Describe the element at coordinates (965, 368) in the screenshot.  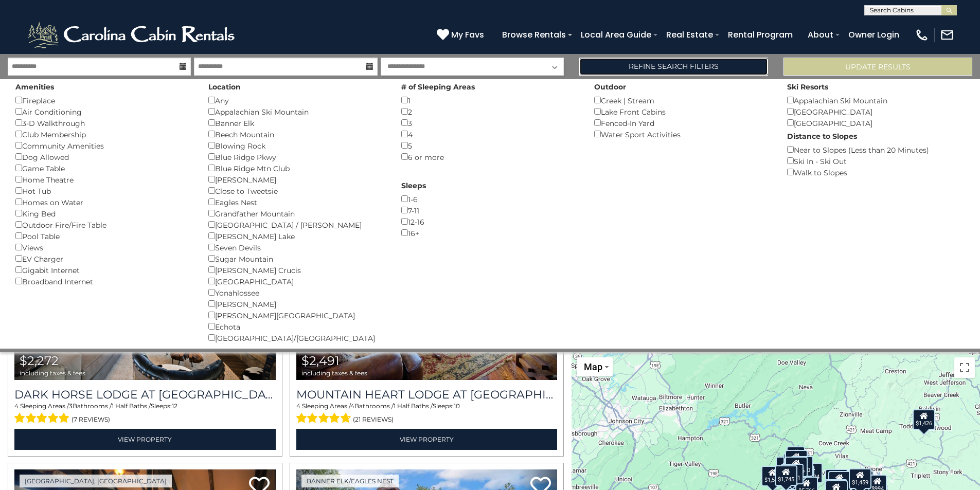
I see `button: Toggle fullscreen view` at that location.